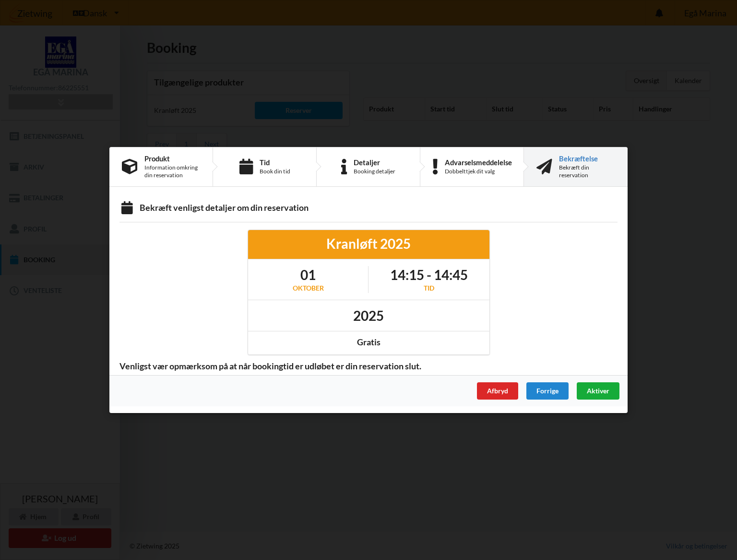 Image resolution: width=737 pixels, height=560 pixels. What do you see at coordinates (587, 171) in the screenshot?
I see `div: Bekræft din reservation` at bounding box center [587, 171].